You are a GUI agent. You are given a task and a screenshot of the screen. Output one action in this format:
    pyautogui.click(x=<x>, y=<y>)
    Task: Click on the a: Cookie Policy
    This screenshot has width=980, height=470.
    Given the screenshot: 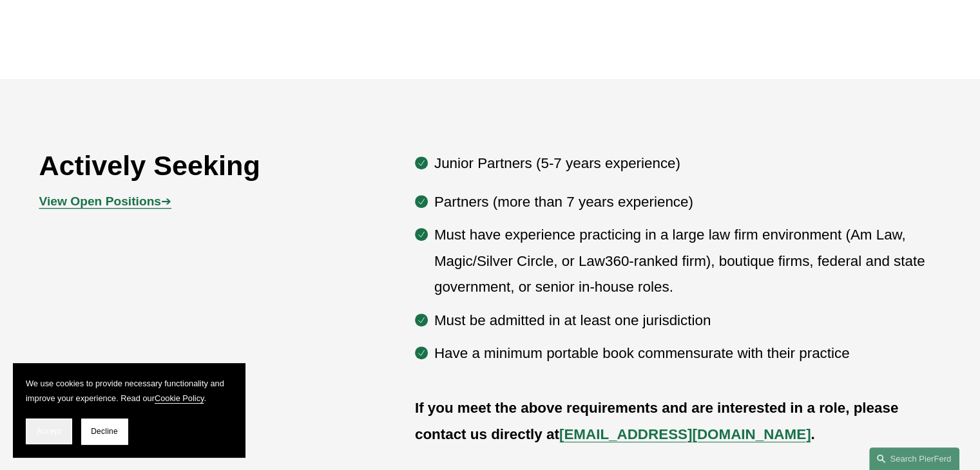 What is the action you would take?
    pyautogui.click(x=179, y=398)
    